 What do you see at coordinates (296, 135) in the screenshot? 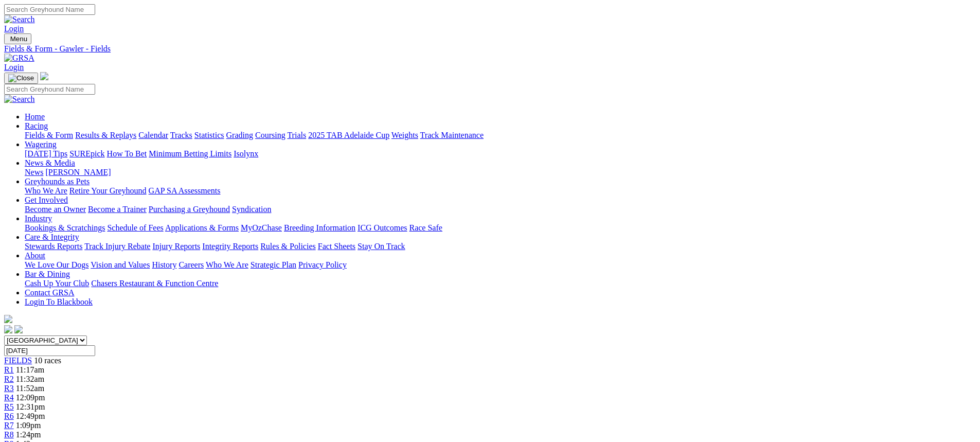
I see `a: Trials` at bounding box center [296, 135].